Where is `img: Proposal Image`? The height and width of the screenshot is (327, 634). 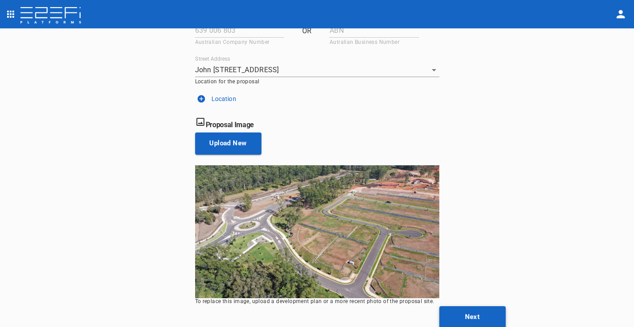
img: Proposal Image is located at coordinates (317, 232).